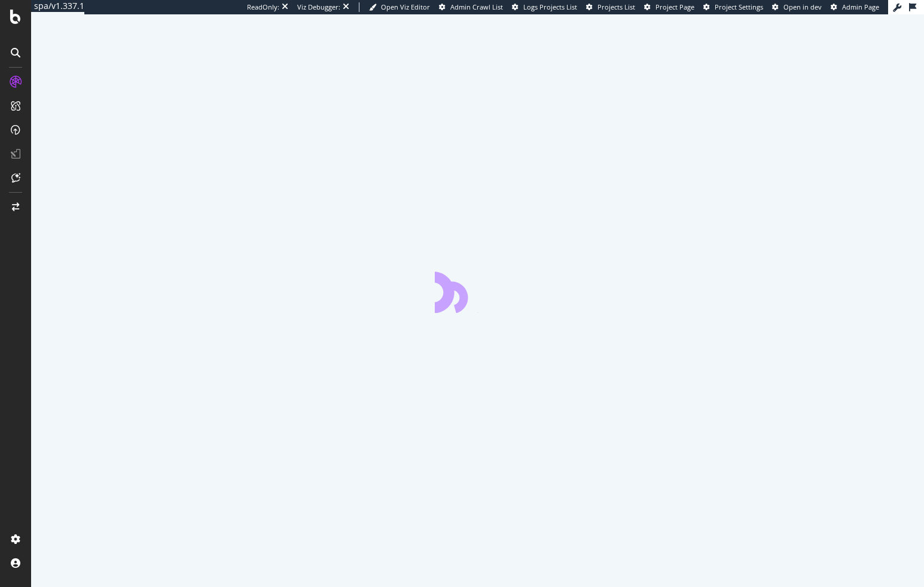 This screenshot has width=924, height=587. Describe the element at coordinates (545, 7) in the screenshot. I see `a: Logs Projects List` at that location.